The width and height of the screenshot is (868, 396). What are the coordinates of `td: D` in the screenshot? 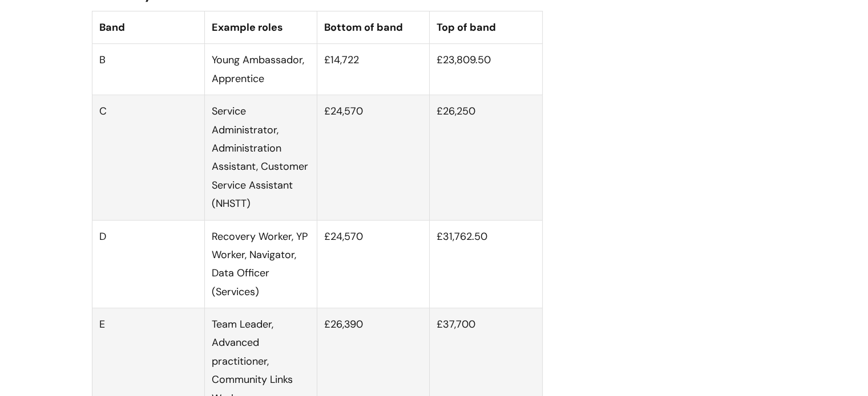 It's located at (148, 264).